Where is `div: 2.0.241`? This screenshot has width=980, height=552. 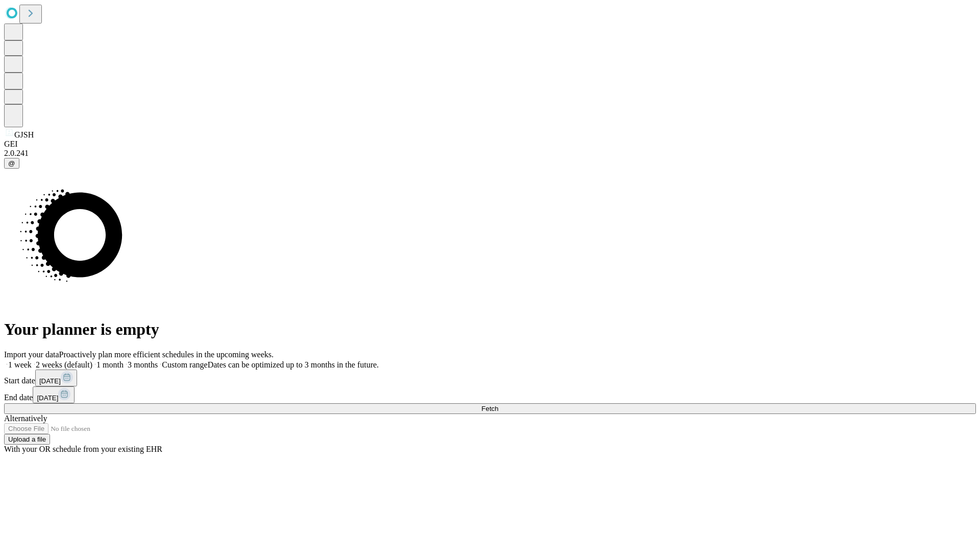
div: 2.0.241 is located at coordinates (490, 153).